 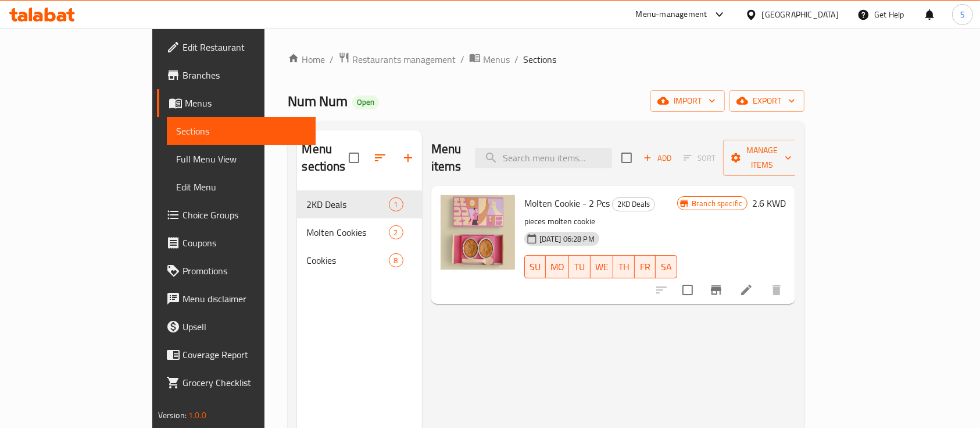 What do you see at coordinates (241, 131) in the screenshot?
I see `a: Sections` at bounding box center [241, 131].